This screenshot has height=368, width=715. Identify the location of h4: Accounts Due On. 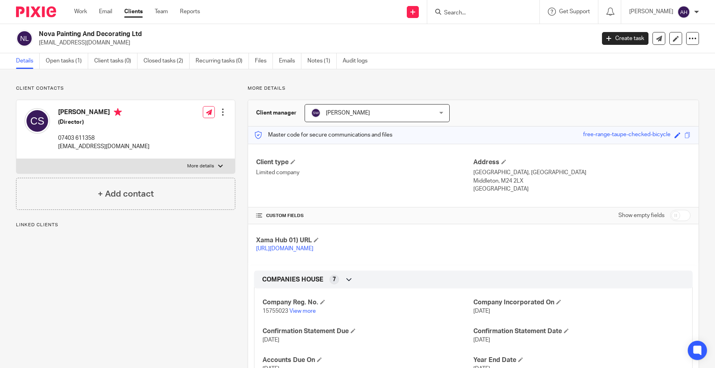
(368, 360).